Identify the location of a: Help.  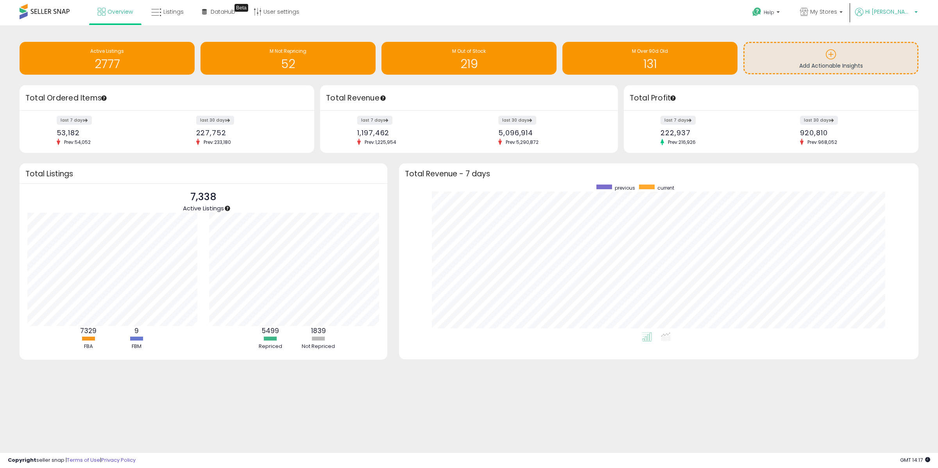
(767, 13).